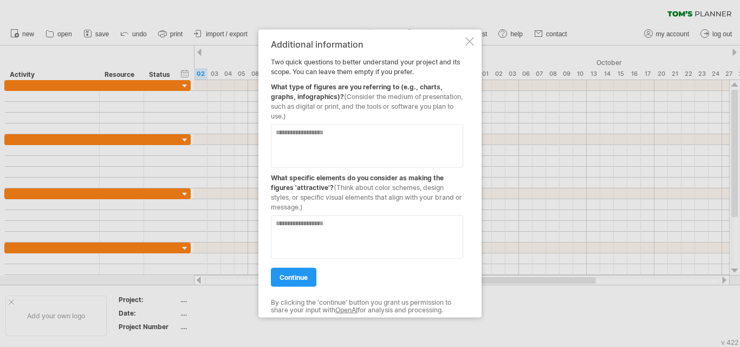 This screenshot has height=347, width=740. Describe the element at coordinates (293, 277) in the screenshot. I see `span: continue` at that location.